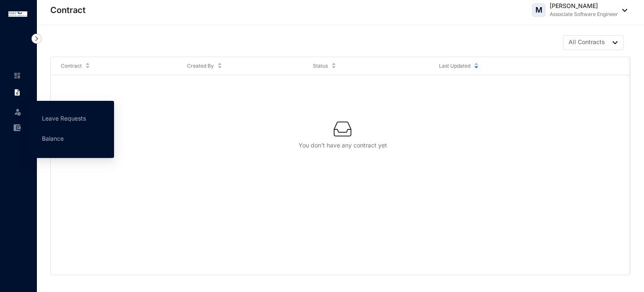  I want to click on a: Leave Requests, so click(64, 118).